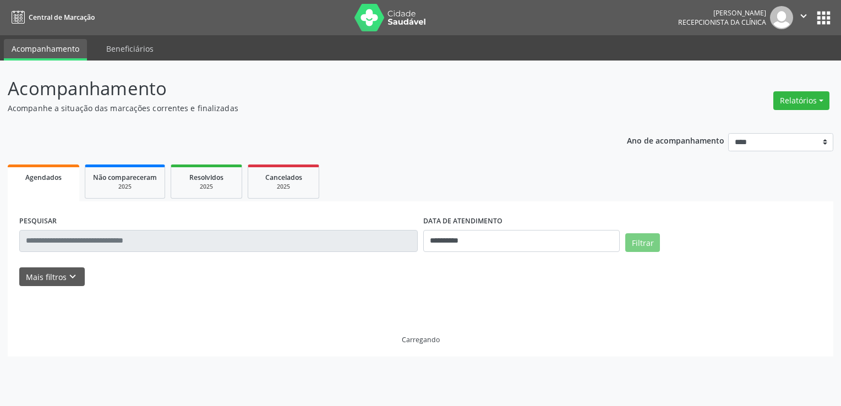  I want to click on span: Resolvidos, so click(206, 177).